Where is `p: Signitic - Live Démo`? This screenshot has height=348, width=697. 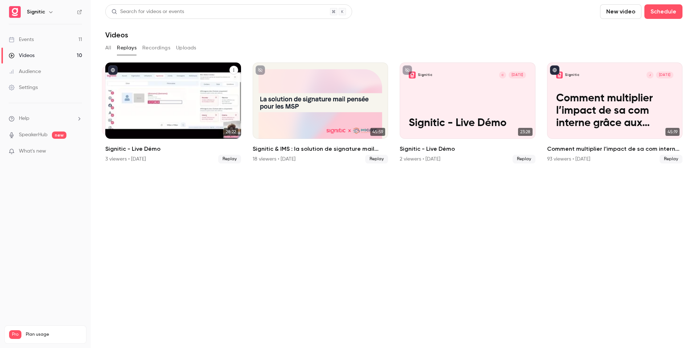 p: Signitic - Live Démo is located at coordinates (467, 123).